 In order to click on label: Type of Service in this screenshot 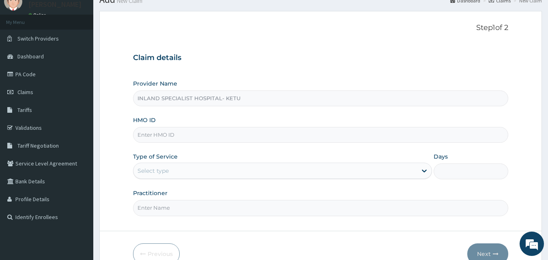, I will do `click(155, 156)`.